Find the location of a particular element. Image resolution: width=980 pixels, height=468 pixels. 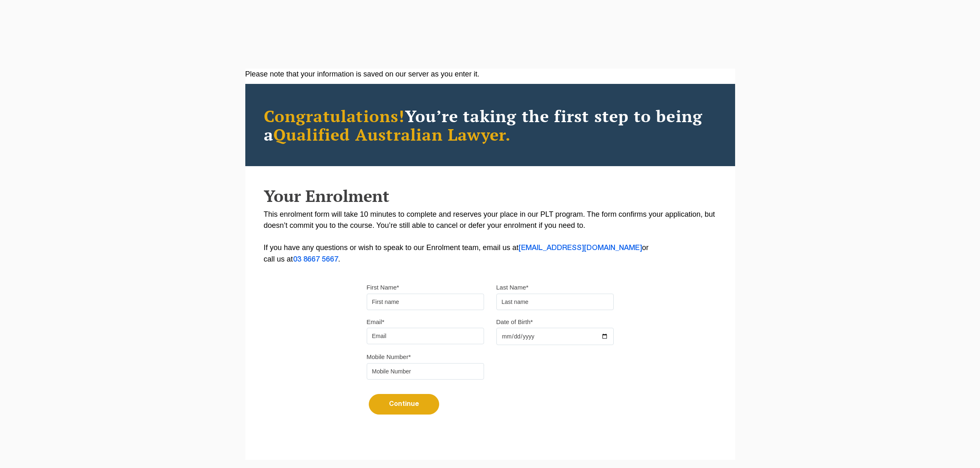

label: First Name* is located at coordinates (382, 288).